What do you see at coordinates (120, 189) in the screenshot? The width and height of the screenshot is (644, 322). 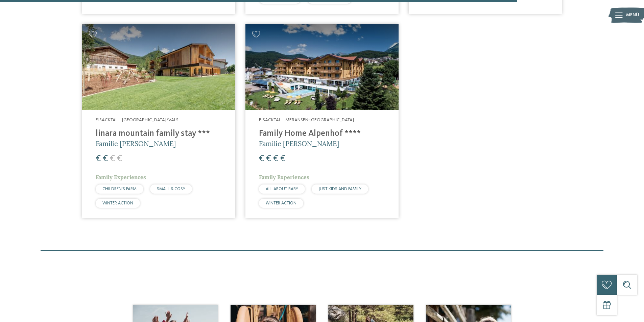 I see `span: CHILDREN’S FARM` at bounding box center [120, 189].